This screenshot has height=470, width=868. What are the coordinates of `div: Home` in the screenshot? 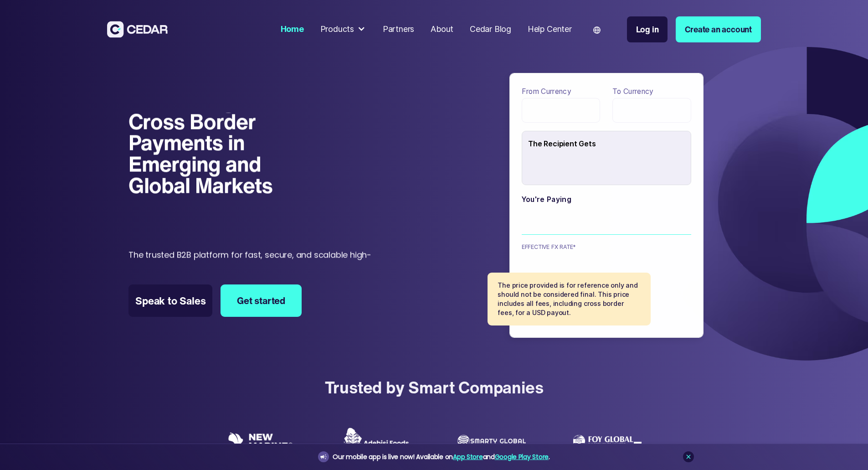 It's located at (292, 29).